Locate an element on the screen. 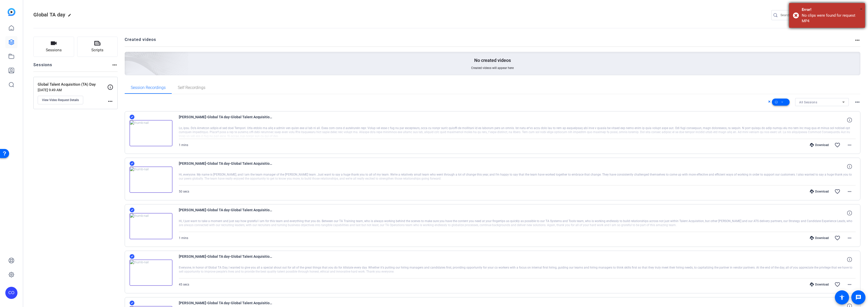 The height and width of the screenshot is (307, 868). img: Creted videos background is located at coordinates (128, 56).